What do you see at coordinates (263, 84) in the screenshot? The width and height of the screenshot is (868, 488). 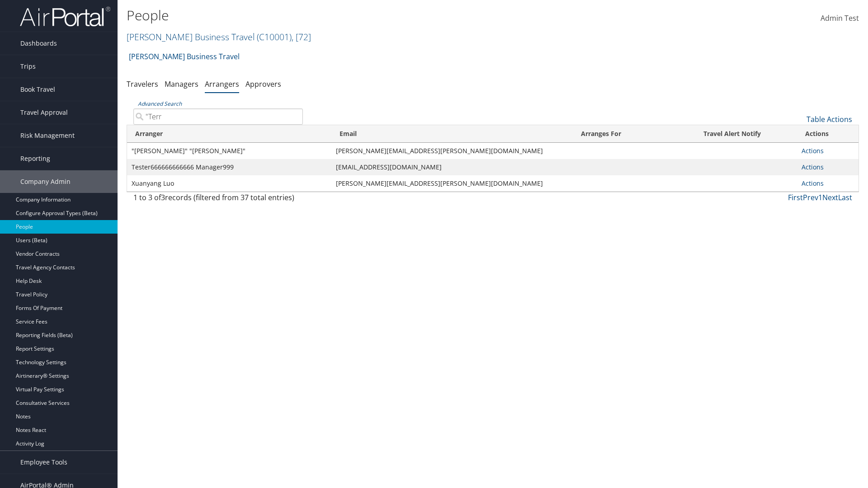 I see `a: Approvers` at bounding box center [263, 84].